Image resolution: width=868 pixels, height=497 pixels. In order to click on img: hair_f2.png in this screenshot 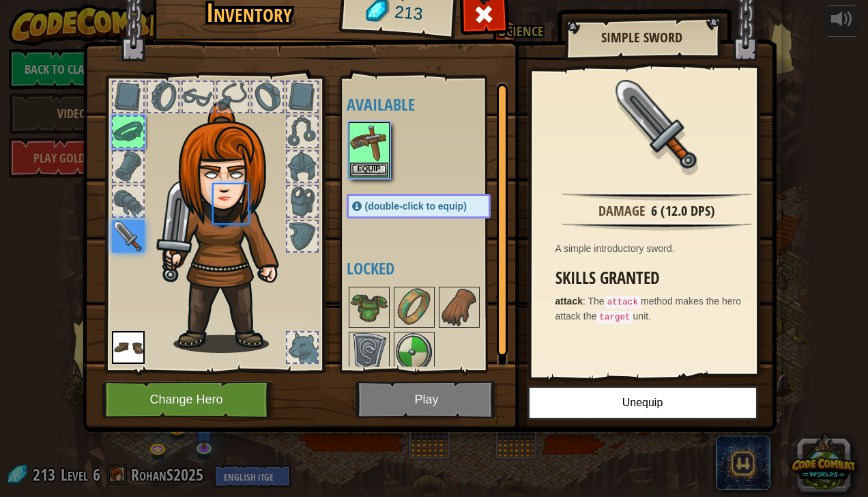, I will do `click(229, 227)`.